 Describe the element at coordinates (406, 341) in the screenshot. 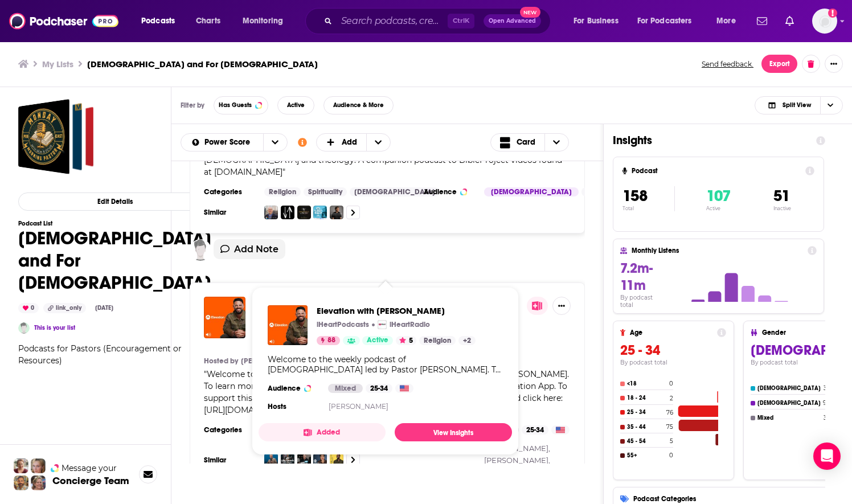

I see `button: 5` at that location.